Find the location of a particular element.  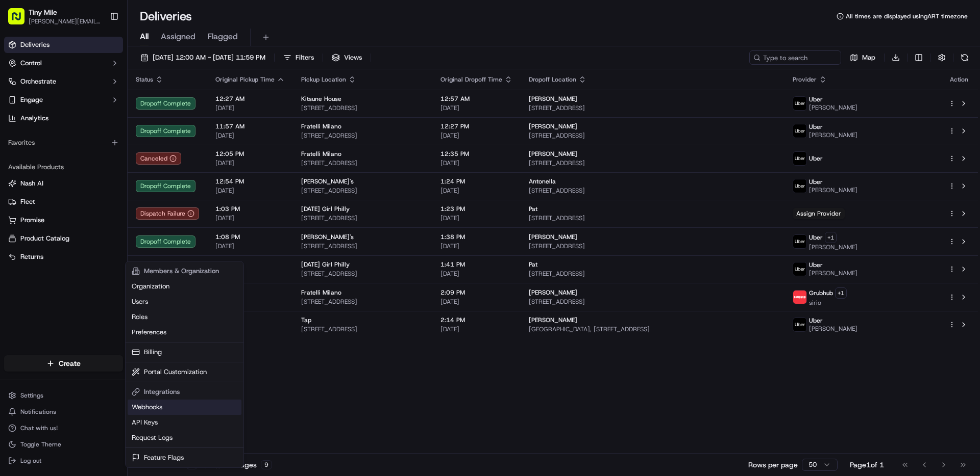

img: 1736555255976-a54dd68f-1ca7-489b-9aae-adbdc363a1c4 is located at coordinates (20, 107).